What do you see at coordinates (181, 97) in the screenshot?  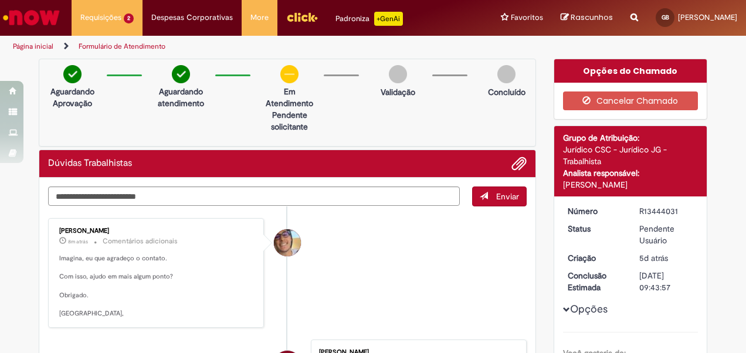 I see `p: Aguardando atendimento` at bounding box center [181, 97].